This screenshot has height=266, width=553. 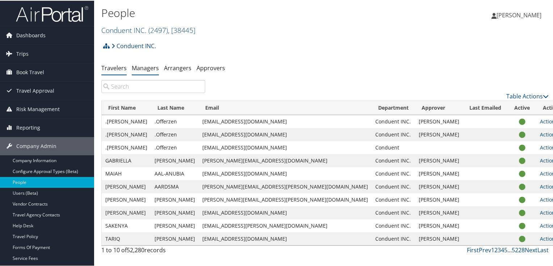 What do you see at coordinates (28, 127) in the screenshot?
I see `span: Reporting` at bounding box center [28, 127].